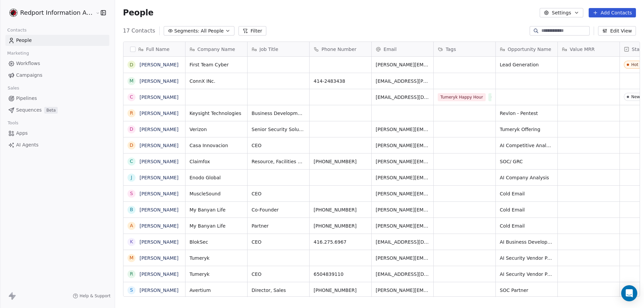  Describe the element at coordinates (29, 110) in the screenshot. I see `span: Sequences` at that location.